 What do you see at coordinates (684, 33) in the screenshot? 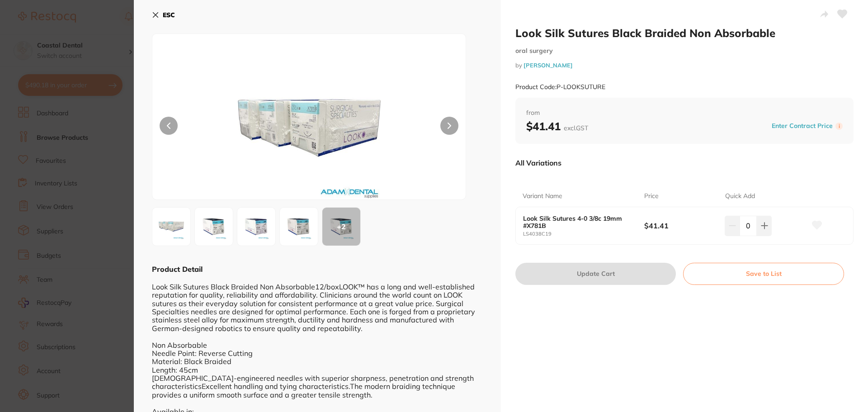
I see `h2: Look Silk Sutures Black Braided Non Absorbable` at bounding box center [684, 33].